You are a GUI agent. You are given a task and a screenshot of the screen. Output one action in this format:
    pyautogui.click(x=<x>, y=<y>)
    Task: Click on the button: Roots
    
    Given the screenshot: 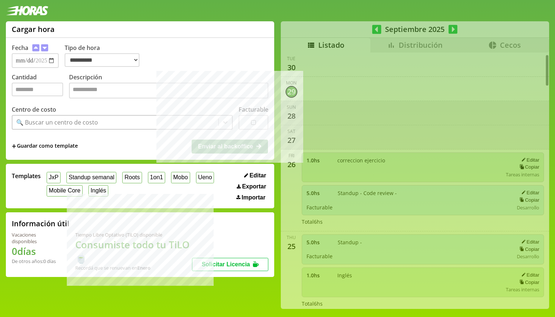 What is the action you would take?
    pyautogui.click(x=132, y=177)
    